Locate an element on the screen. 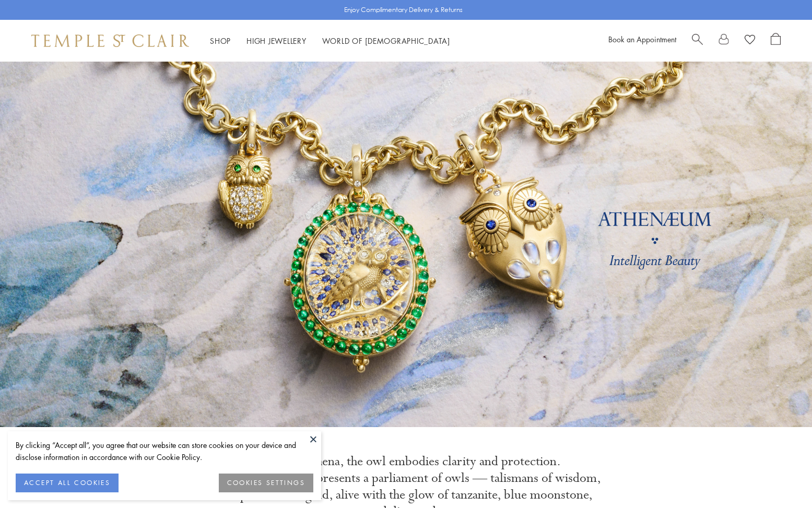 The image size is (812, 508). a: Search is located at coordinates (697, 41).